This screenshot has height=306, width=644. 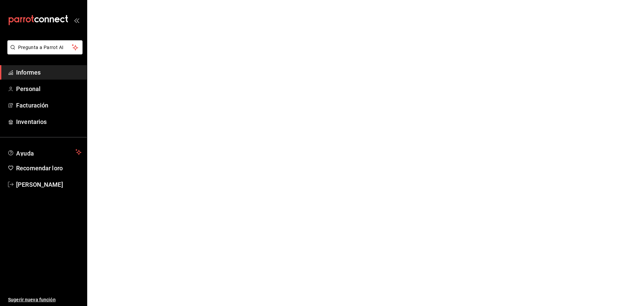 What do you see at coordinates (43, 52) in the screenshot?
I see `a: Pregunta a Parrot AI` at bounding box center [43, 52].